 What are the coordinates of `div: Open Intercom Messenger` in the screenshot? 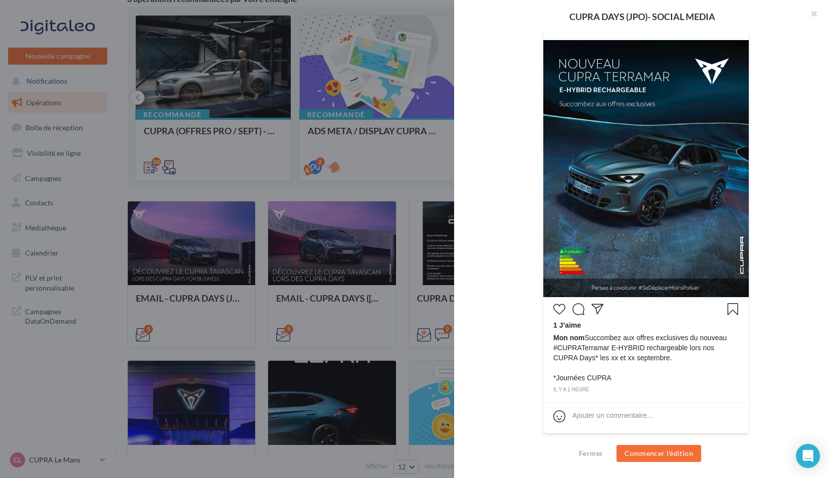 It's located at (807, 456).